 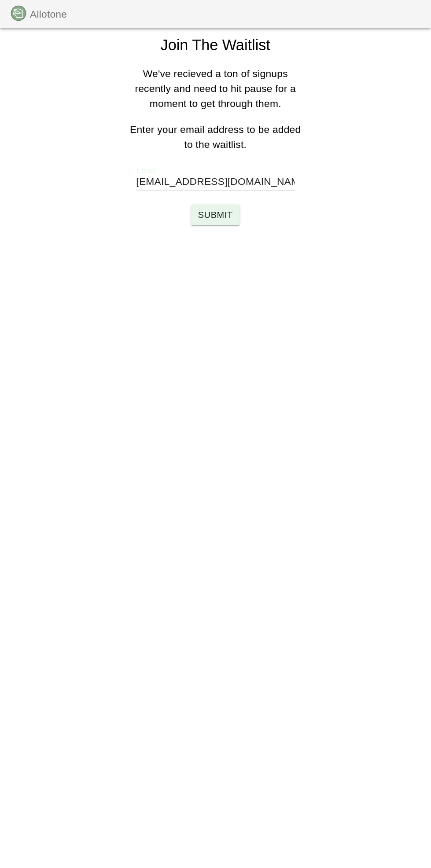 What do you see at coordinates (225, 14) in the screenshot?
I see `nav: Breadcrumb` at bounding box center [225, 14].